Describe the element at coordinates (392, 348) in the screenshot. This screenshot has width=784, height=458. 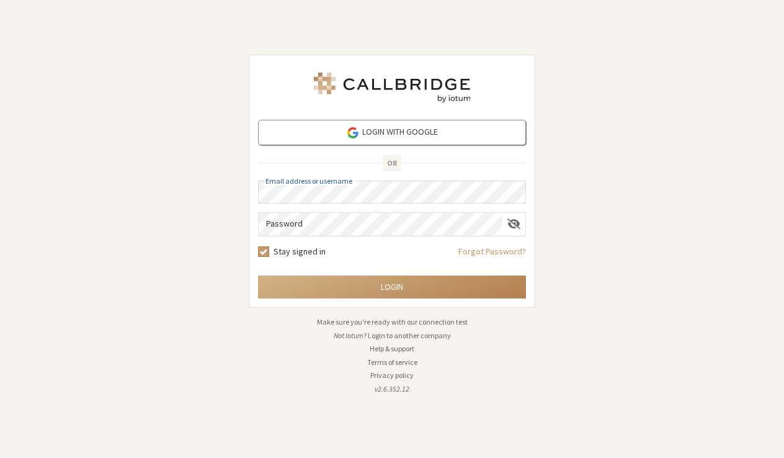
I see `a: Help & support` at that location.